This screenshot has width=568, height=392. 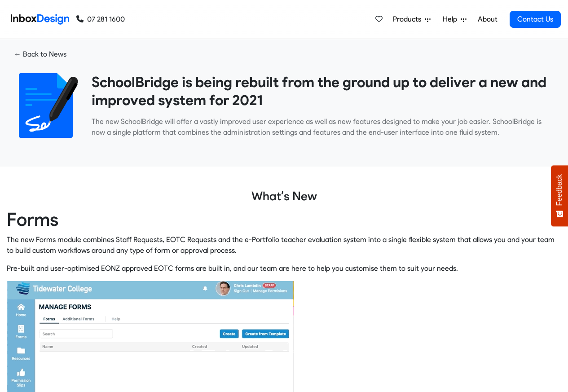 I want to click on a: ← Back to News, so click(x=40, y=55).